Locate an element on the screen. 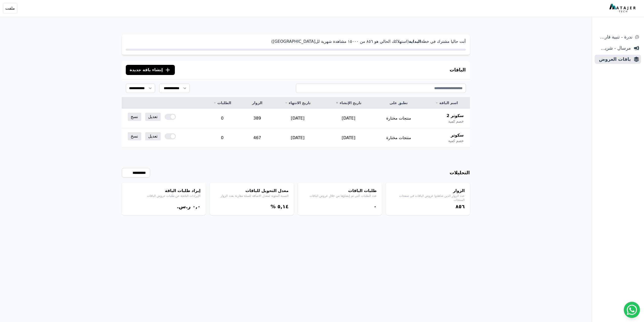  h4: الزوار is located at coordinates (428, 191).